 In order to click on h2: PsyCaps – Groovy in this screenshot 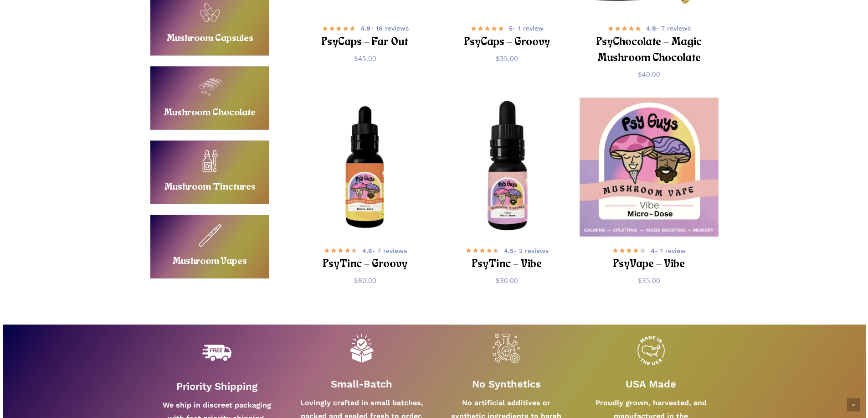, I will do `click(507, 43)`.